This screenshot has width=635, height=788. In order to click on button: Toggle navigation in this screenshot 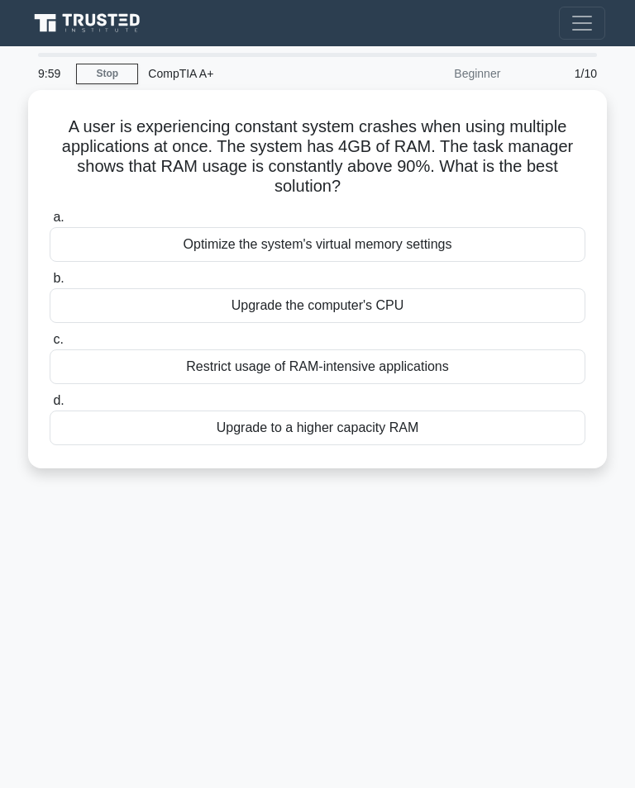, I will do `click(582, 23)`.